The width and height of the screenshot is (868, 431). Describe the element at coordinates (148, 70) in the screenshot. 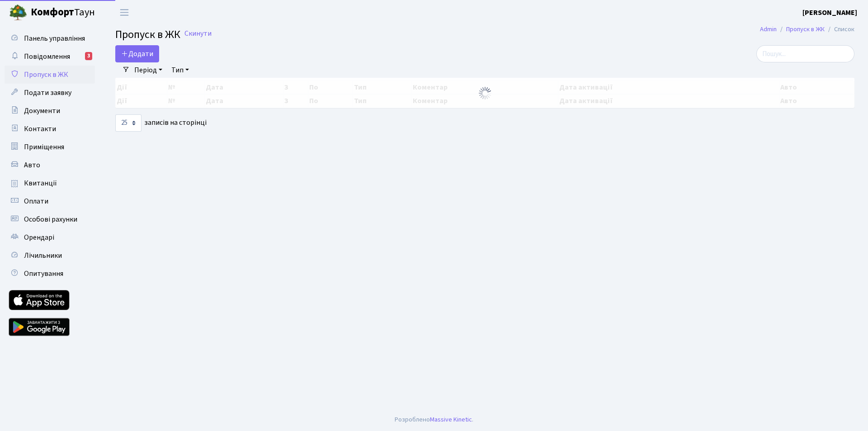

I see `a: Період` at that location.